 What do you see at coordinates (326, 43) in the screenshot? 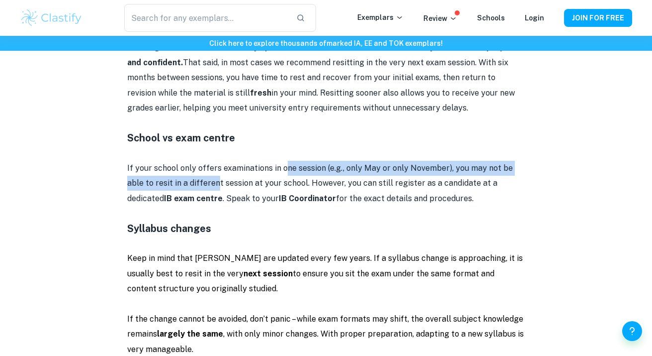
I see `h6: Click here to explore thousands of marked IA, EE and TOK exemplars !` at bounding box center [326, 43].